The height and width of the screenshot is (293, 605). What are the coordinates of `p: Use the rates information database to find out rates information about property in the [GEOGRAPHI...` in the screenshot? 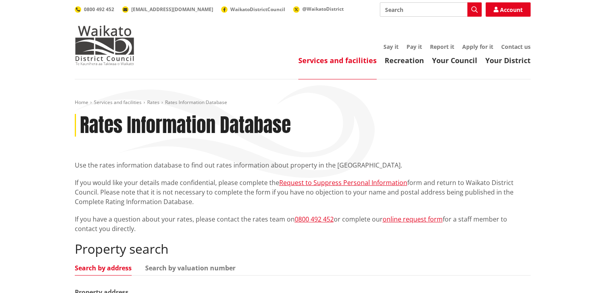 It's located at (303, 165).